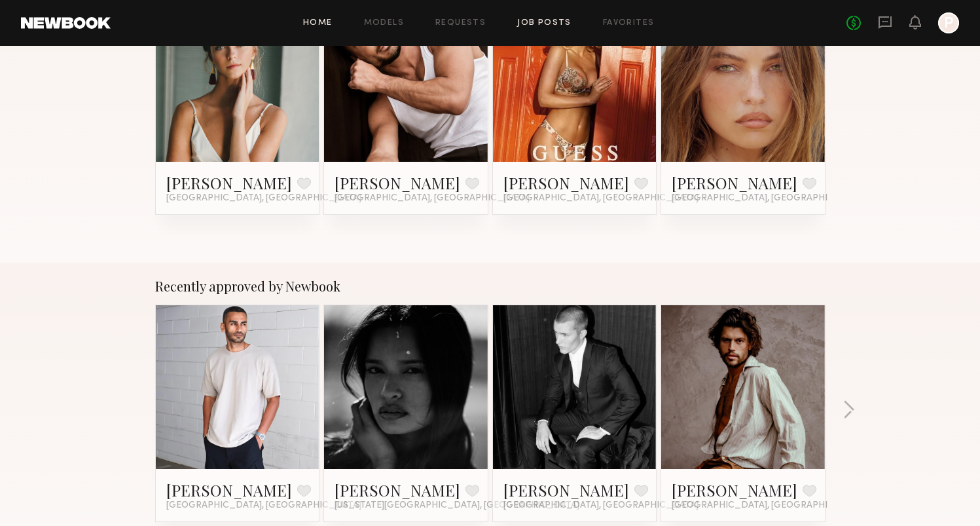  I want to click on a: Favorites, so click(629, 23).